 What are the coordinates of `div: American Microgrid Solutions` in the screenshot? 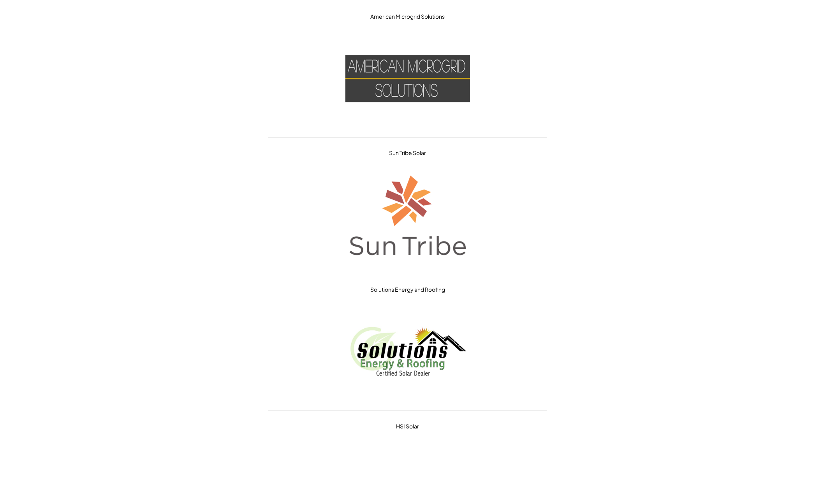 It's located at (407, 17).